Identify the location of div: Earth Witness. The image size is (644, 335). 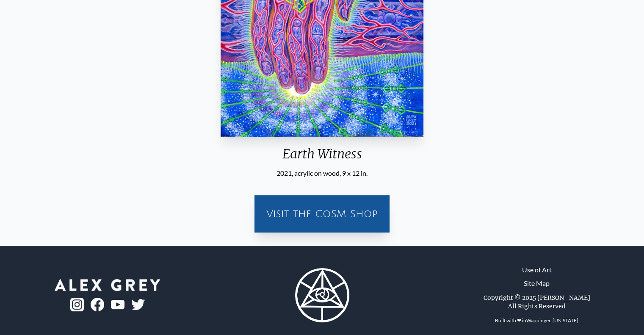
(322, 157).